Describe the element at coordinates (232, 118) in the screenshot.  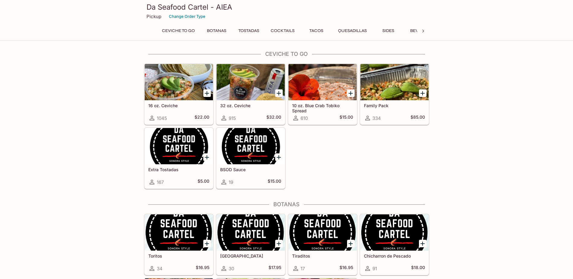
I see `span: 915` at that location.